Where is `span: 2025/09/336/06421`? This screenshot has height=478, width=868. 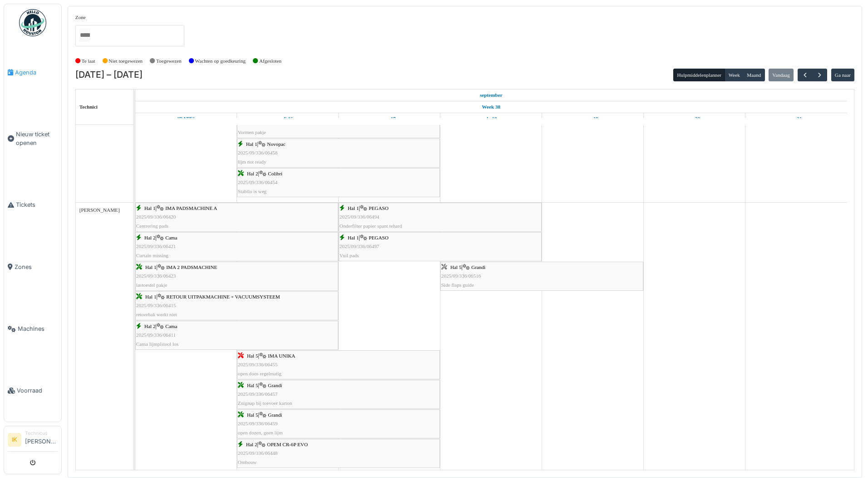
span: 2025/09/336/06421 is located at coordinates (156, 246).